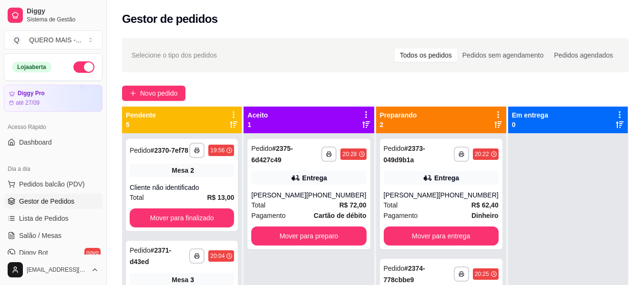 The width and height of the screenshot is (644, 285). I want to click on article: Diggy Pro, so click(31, 93).